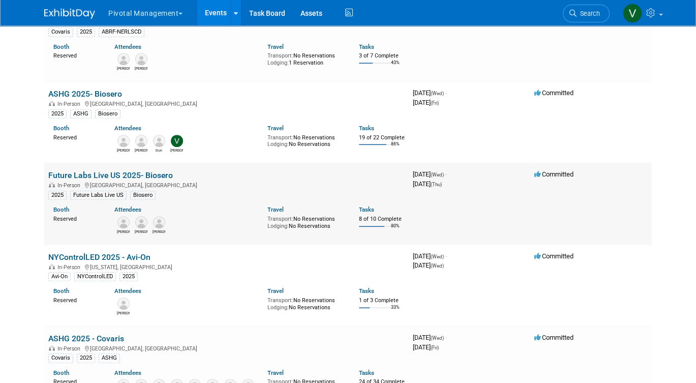 The height and width of the screenshot is (383, 696). Describe the element at coordinates (141, 150) in the screenshot. I see `div: Michael Malanga` at that location.